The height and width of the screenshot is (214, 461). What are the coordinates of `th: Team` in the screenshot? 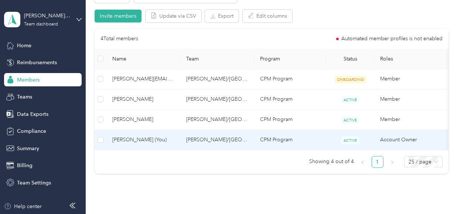 It's located at (217, 59).